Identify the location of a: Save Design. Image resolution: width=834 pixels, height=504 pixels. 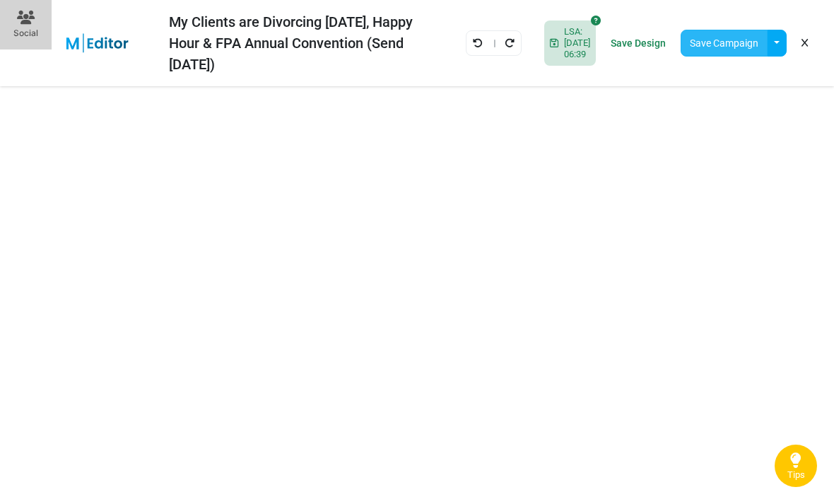
(638, 43).